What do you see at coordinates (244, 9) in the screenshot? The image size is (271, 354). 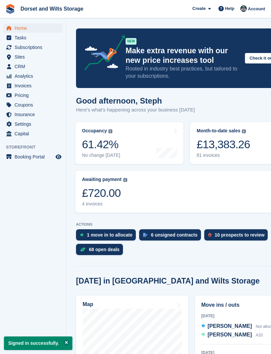 I see `img: Steph Chick` at bounding box center [244, 9].